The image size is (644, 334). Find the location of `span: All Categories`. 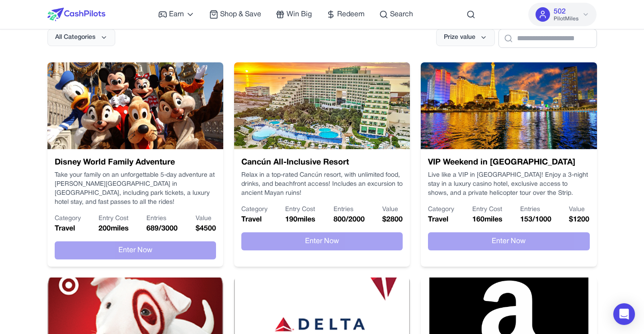

span: All Categories is located at coordinates (75, 38).